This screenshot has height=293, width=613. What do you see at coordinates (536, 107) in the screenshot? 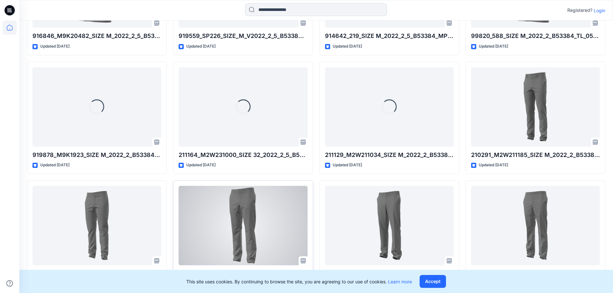
I see `a: 210291_M2W211185_SIZE M_2022_2_B53384_HA_03_06_25` at bounding box center [536, 107].